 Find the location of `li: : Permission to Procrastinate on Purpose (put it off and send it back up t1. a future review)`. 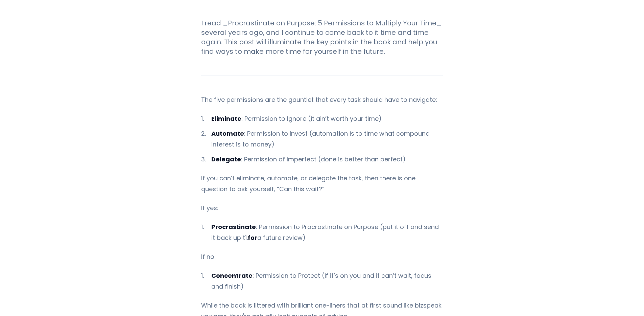

li: : Permission to Procrastinate on Purpose (put it off and send it back up t1. a future review) is located at coordinates (322, 233).